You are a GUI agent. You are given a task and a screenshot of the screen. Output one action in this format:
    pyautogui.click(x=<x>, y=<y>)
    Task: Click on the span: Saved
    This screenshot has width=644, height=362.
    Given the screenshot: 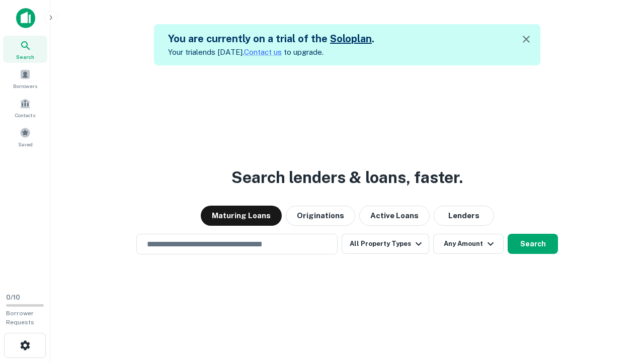 What is the action you would take?
    pyautogui.click(x=25, y=144)
    